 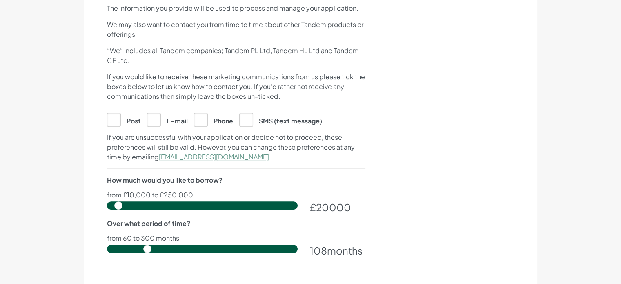 What do you see at coordinates (164, 180) in the screenshot?
I see `label: How much would you like to borrow?` at bounding box center [164, 180].